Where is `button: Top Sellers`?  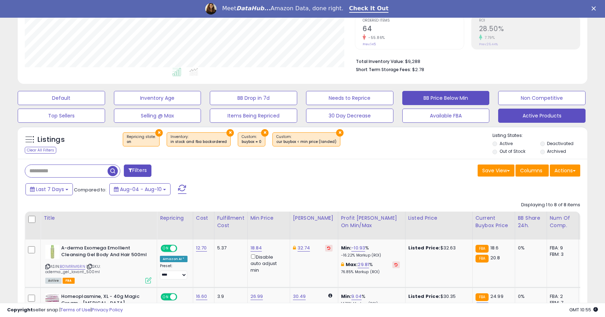
button: Top Sellers is located at coordinates (61, 116).